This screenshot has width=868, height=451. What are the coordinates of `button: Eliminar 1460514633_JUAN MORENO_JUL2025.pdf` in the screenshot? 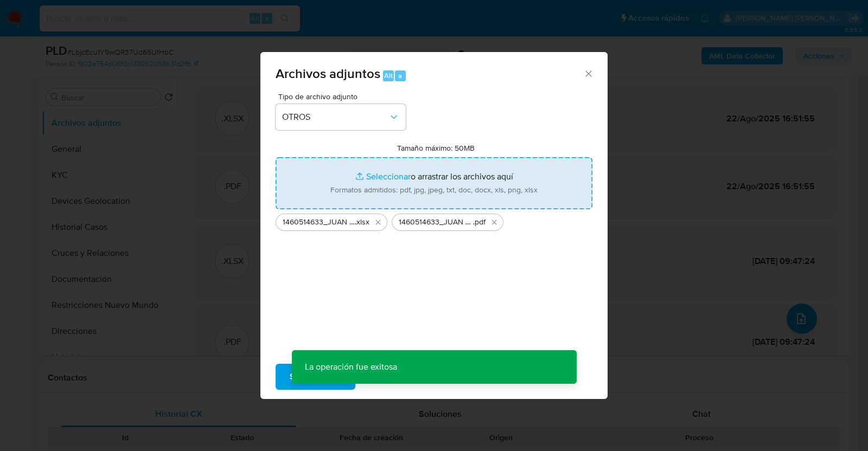 It's located at (494, 222).